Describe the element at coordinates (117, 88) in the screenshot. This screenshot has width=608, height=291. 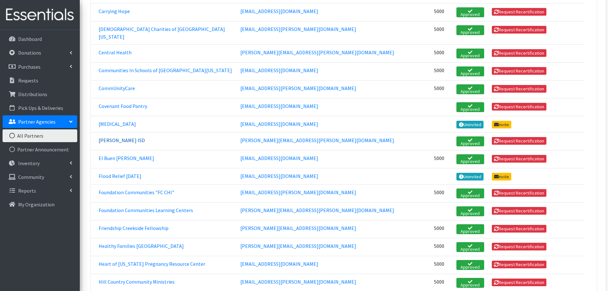
I see `a: CommUnityCare` at that location.